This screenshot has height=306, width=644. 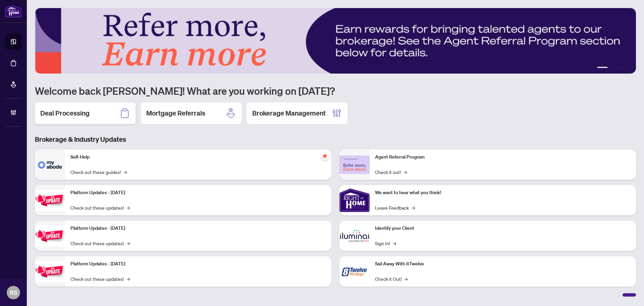 I want to click on a: Sign In!→, so click(x=386, y=243).